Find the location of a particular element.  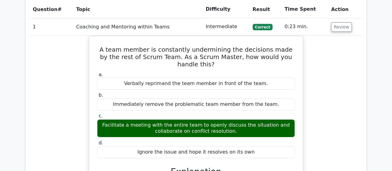

td: 1 is located at coordinates (52, 27).